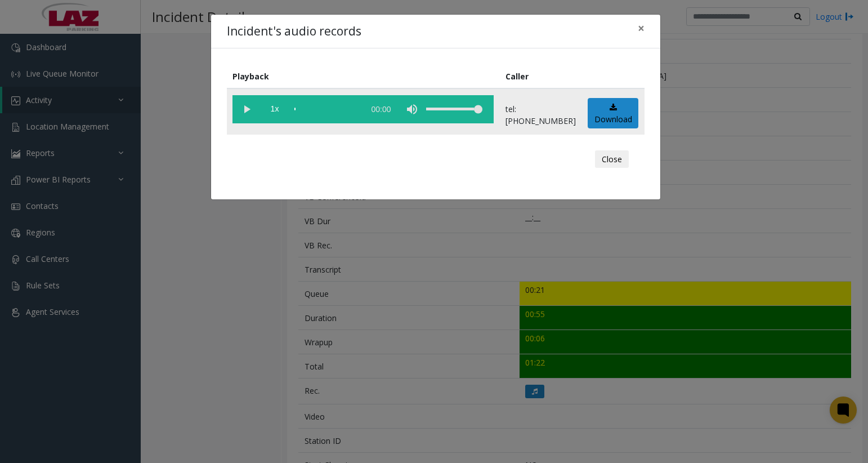 The image size is (868, 463). Describe the element at coordinates (454, 109) in the screenshot. I see `div: volume level` at that location.